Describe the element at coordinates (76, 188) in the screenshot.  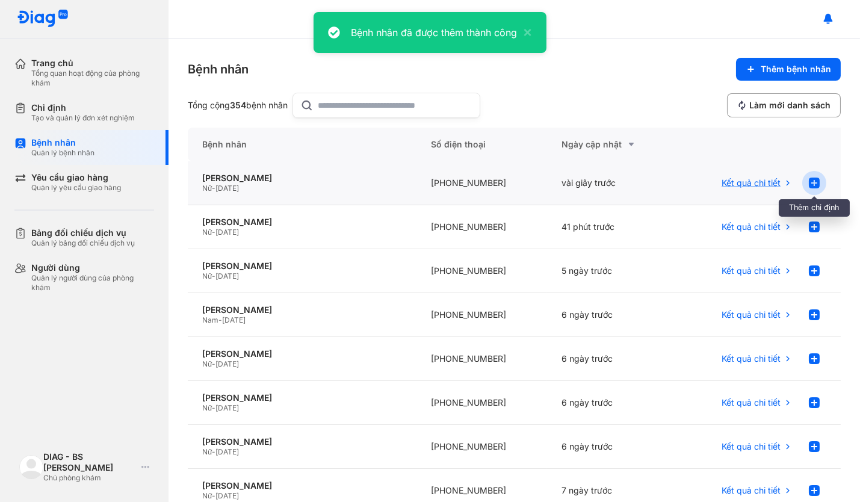
I see `div: Quản lý yêu cầu giao hàng` at that location.